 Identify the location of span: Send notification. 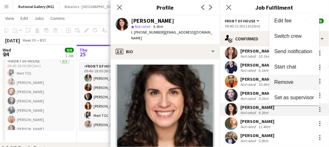
(293, 51).